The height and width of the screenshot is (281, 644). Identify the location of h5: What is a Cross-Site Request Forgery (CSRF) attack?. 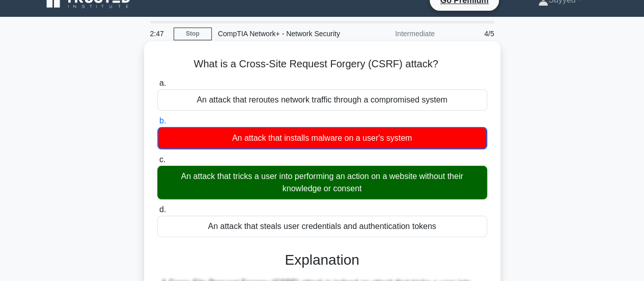
(322, 64).